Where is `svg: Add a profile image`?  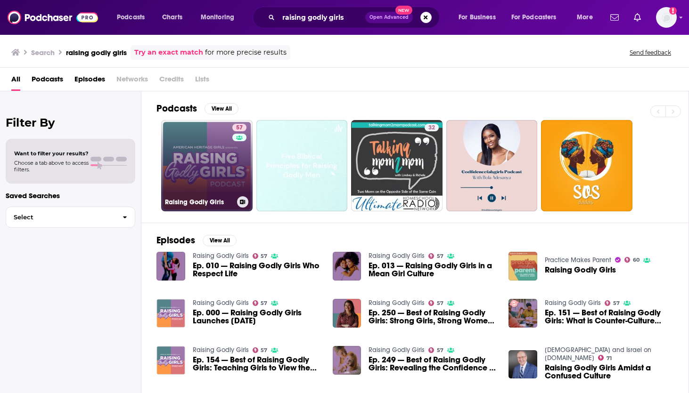 svg: Add a profile image is located at coordinates (673, 11).